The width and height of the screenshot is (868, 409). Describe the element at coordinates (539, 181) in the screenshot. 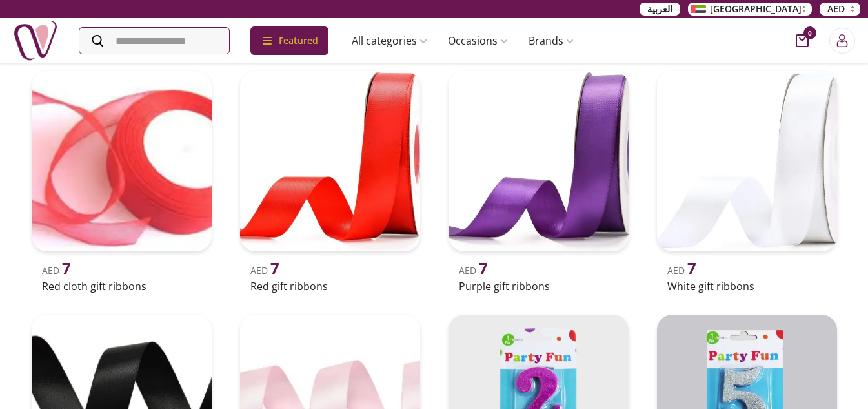

I see `a: uae-gifts-Purple gift ribbonsAED 7Purple gift ribbons` at that location.